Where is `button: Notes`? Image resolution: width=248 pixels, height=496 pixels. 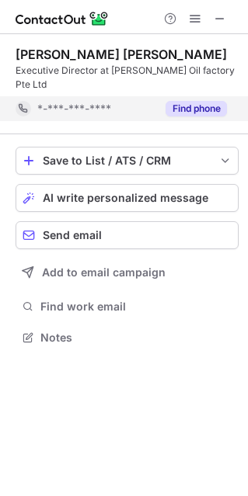 button: Notes is located at coordinates (127, 338).